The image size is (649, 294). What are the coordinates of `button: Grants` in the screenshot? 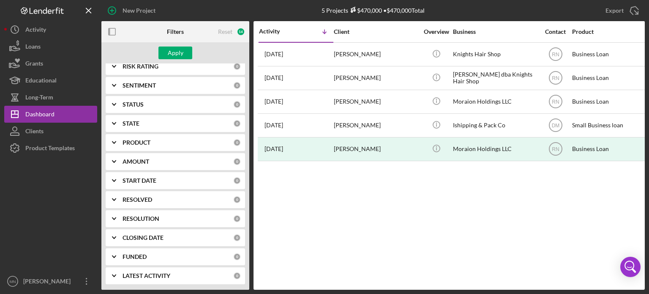 It's located at (51, 63).